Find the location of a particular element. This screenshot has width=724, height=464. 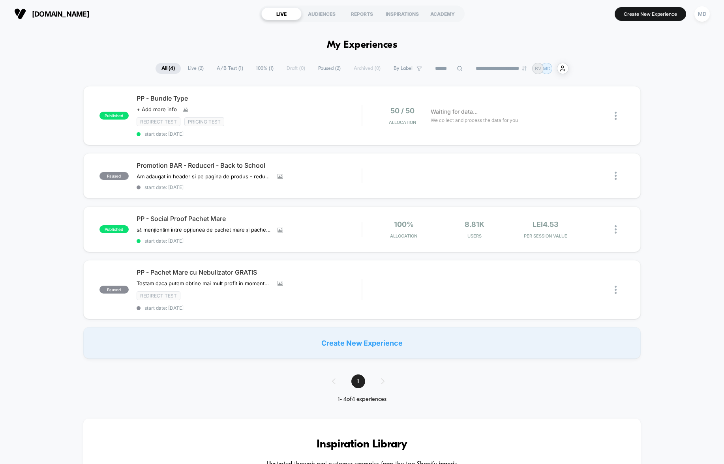

span: By Label is located at coordinates (403, 68).